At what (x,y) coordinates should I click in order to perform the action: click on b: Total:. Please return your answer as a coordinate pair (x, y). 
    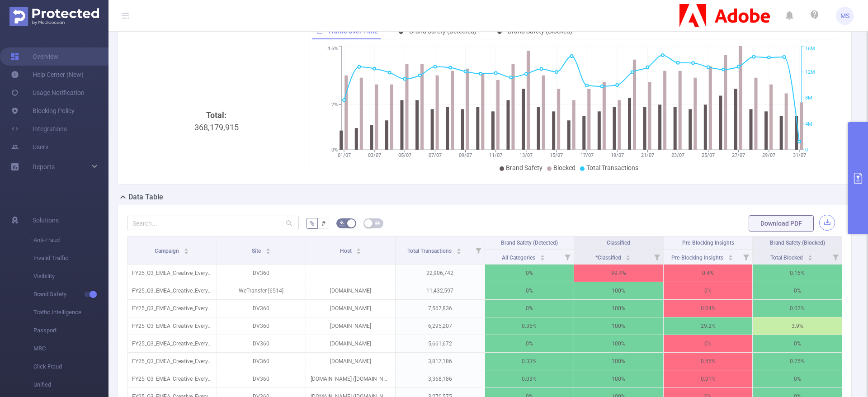
    Looking at the image, I should click on (216, 115).